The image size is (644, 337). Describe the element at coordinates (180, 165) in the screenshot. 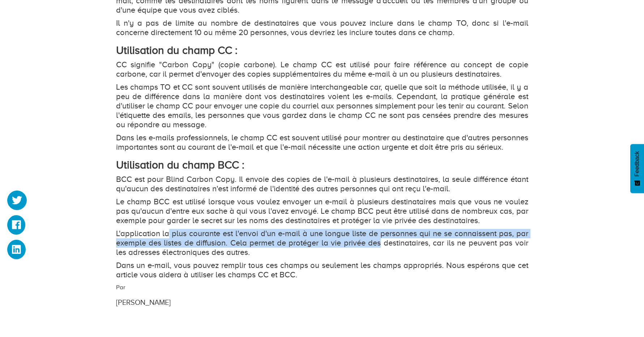

I see `strong: Utilisation du champ BCC :` at that location.